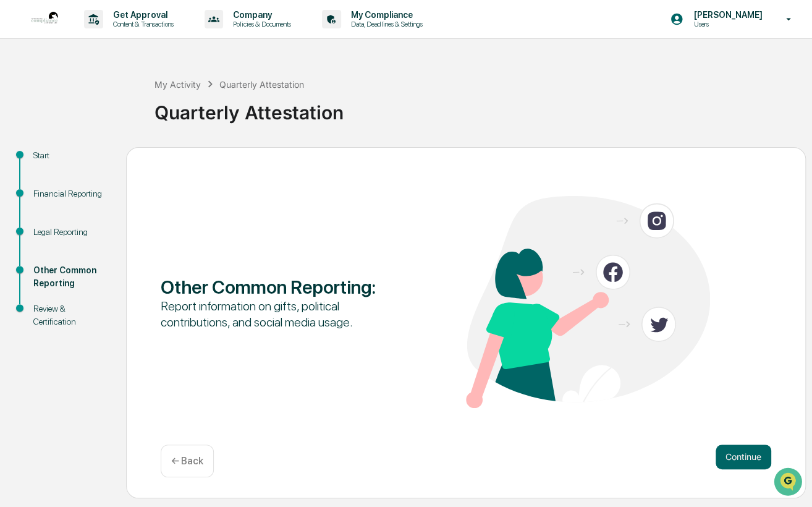  Describe the element at coordinates (121, 162) in the screenshot. I see `a: 🗄️Attestations` at that location.